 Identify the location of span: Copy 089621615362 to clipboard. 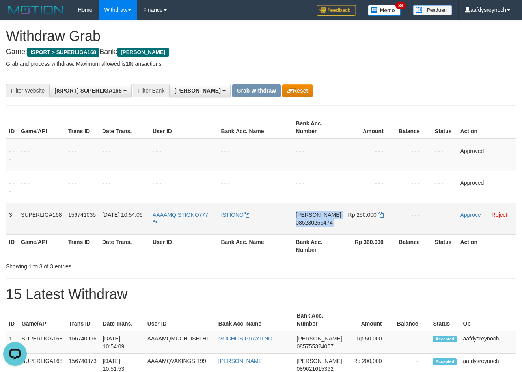
(315, 369).